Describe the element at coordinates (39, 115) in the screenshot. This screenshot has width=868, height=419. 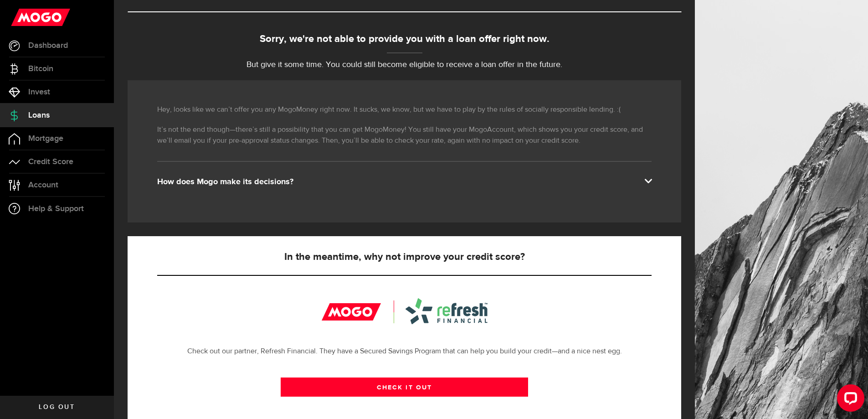
I see `span: Loans` at that location.